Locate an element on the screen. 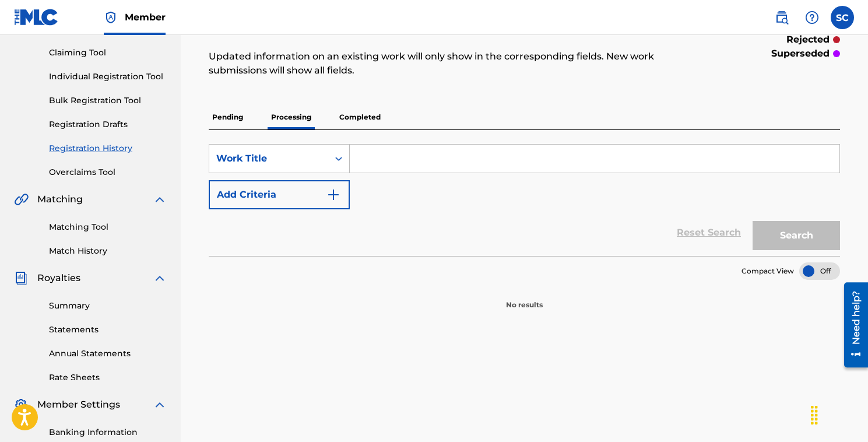 This screenshot has width=868, height=442. a: Rate Sheets is located at coordinates (108, 377).